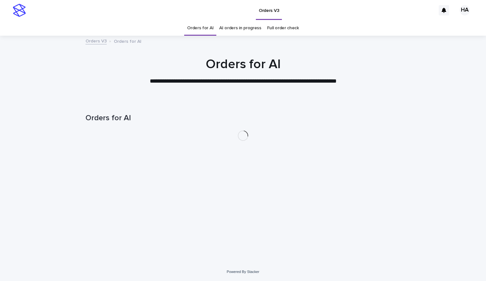 The width and height of the screenshot is (486, 281). I want to click on div: HA, so click(465, 10).